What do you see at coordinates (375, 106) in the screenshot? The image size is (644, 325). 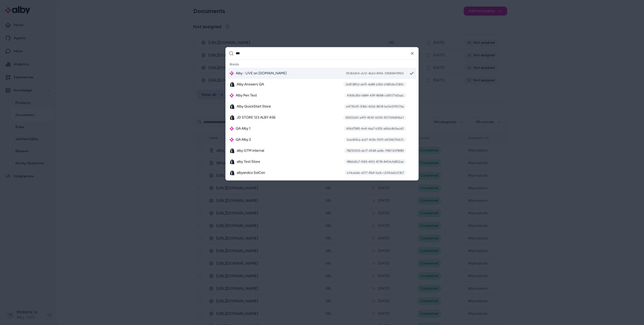 I see `div: e4735cf0-936b-42b6-8618-be5ef2f507da` at bounding box center [375, 106].